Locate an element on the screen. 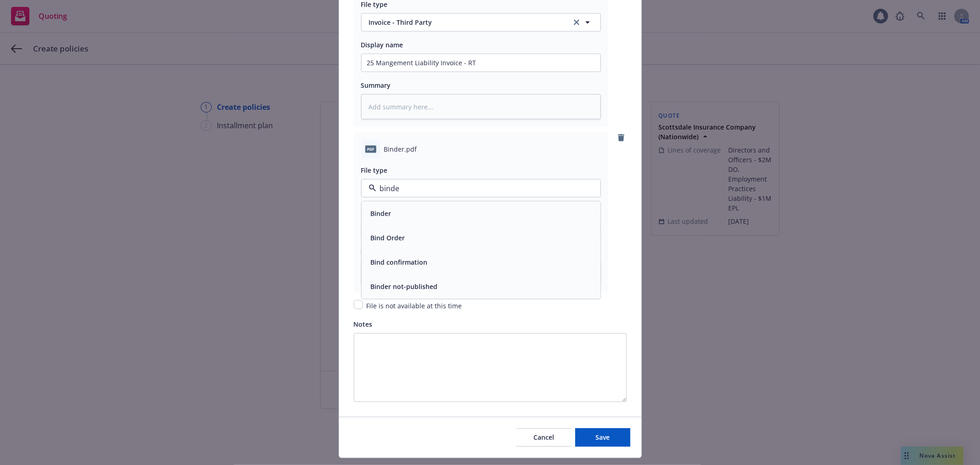 The image size is (980, 465). button: Bind Order is located at coordinates (388, 238).